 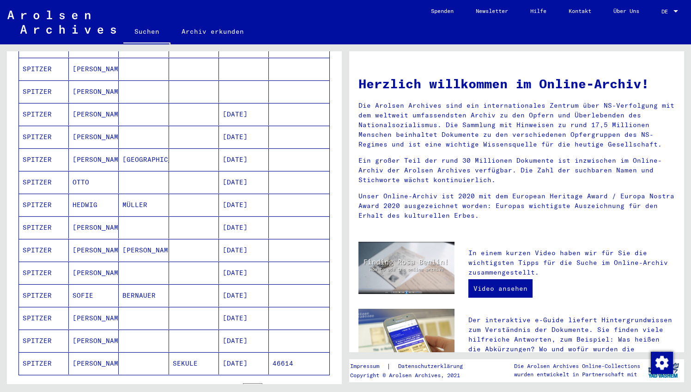 I want to click on mat-cell: SEKULE, so click(x=194, y=363).